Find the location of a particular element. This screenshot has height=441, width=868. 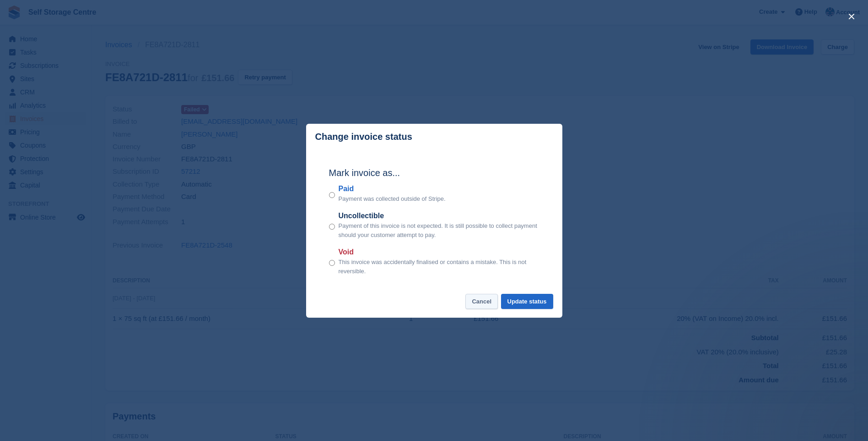

button: close is located at coordinates (852, 16).